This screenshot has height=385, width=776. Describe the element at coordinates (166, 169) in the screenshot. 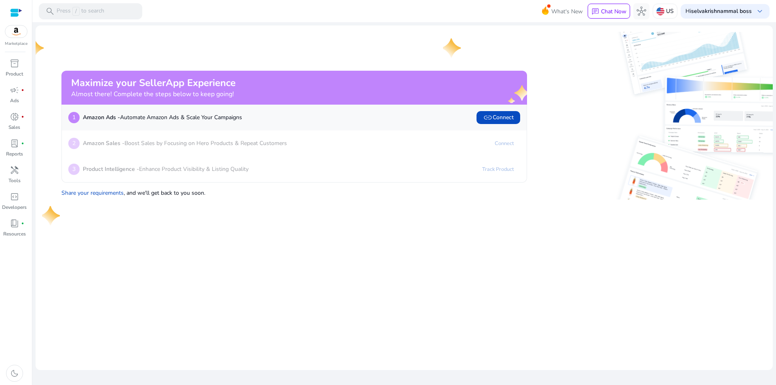

I see `p: Enhance Product Visibility & Listing Quality` at that location.